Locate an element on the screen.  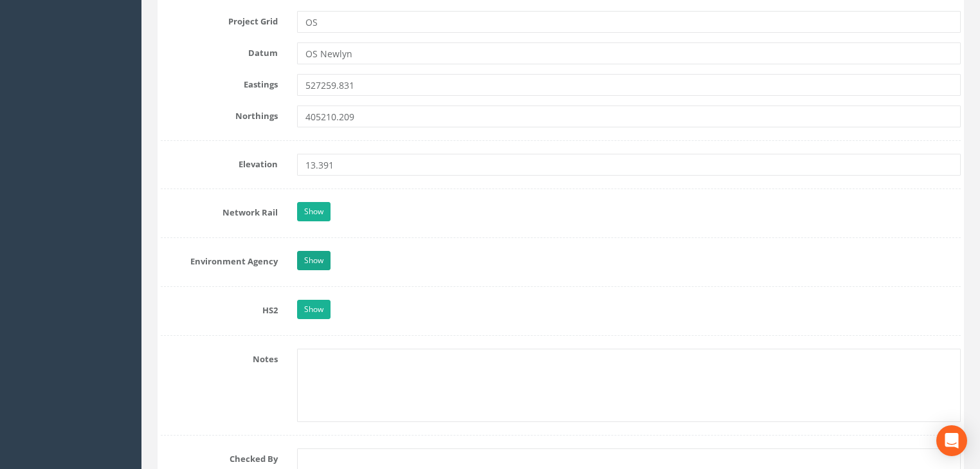
label: HS2 is located at coordinates (219, 308).